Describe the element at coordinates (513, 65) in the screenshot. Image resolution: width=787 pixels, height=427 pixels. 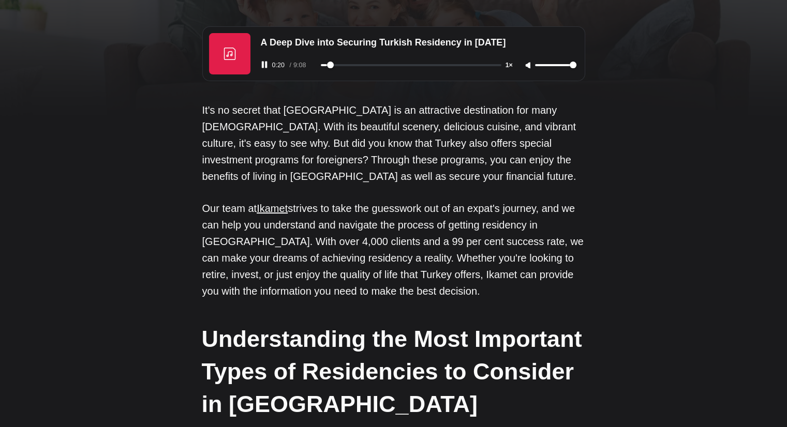
I see `button: Adjust playback speed` at that location.